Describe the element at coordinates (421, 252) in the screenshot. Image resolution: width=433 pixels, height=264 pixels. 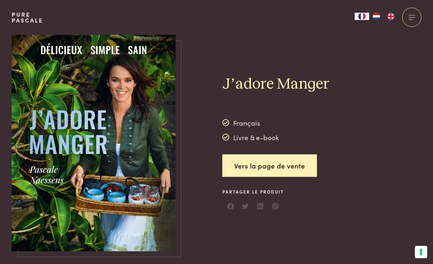
I see `button: Vos préférences en matière de consentement pour les technologies de suivi` at that location.